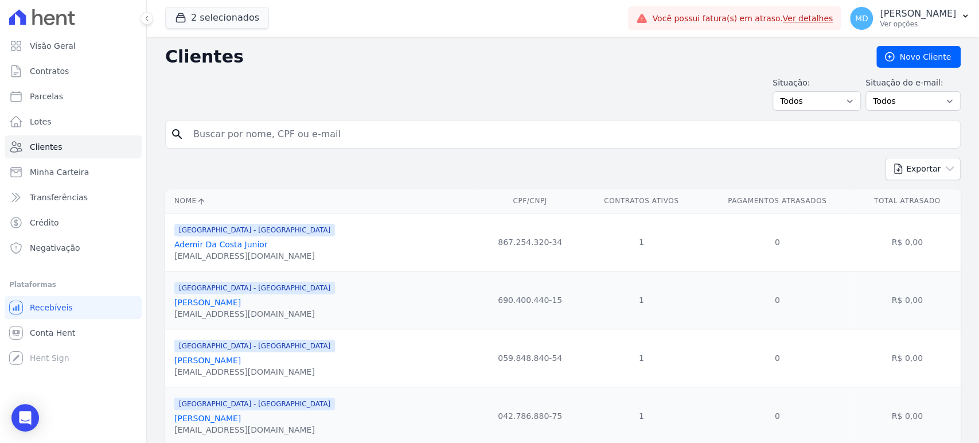  What do you see at coordinates (73, 222) in the screenshot?
I see `a: Crédito` at bounding box center [73, 222].